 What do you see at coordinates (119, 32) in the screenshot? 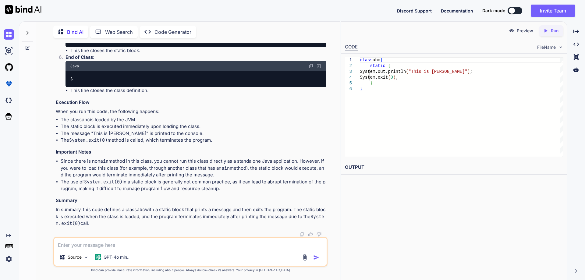
I see `p: Web Search` at bounding box center [119, 32].